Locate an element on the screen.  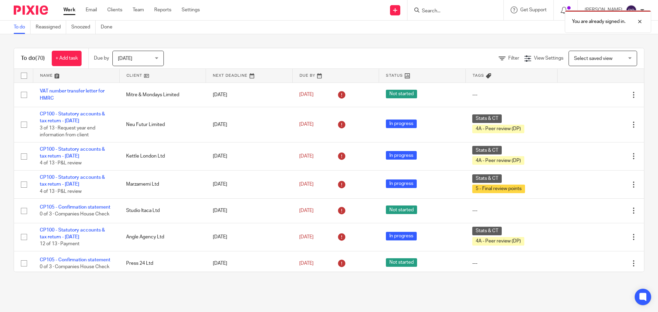
img: Pixie is located at coordinates (31, 10).